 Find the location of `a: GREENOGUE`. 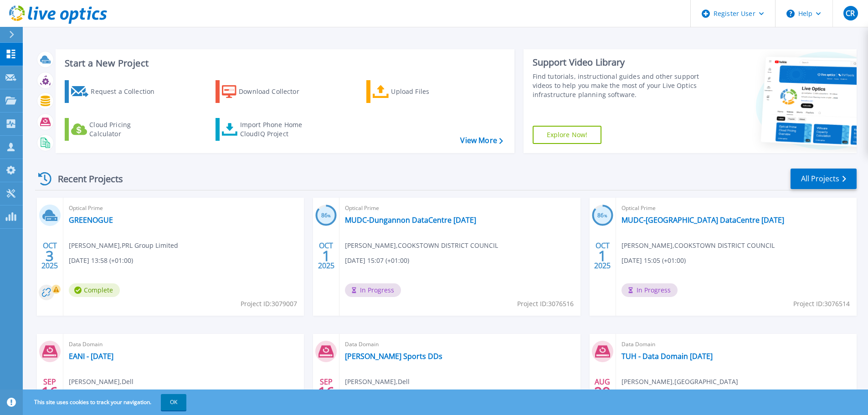

a: GREENOGUE is located at coordinates (90, 220).